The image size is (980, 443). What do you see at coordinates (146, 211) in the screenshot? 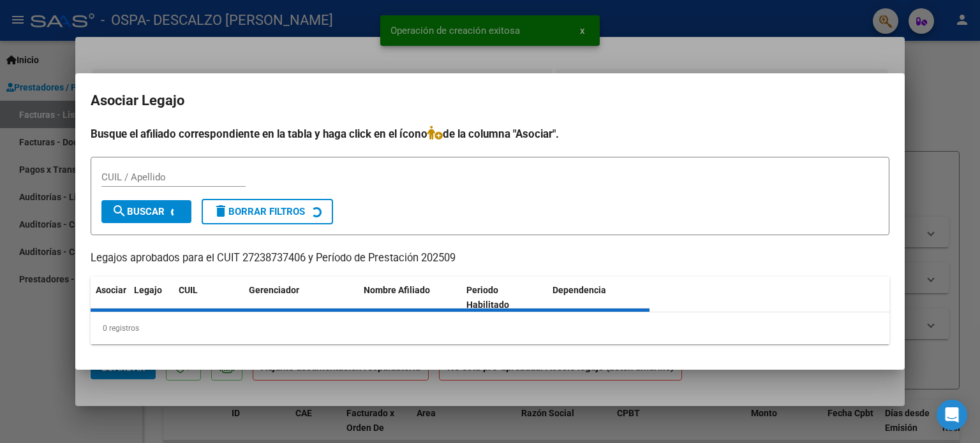
I see `button: Buscar` at bounding box center [146, 211].